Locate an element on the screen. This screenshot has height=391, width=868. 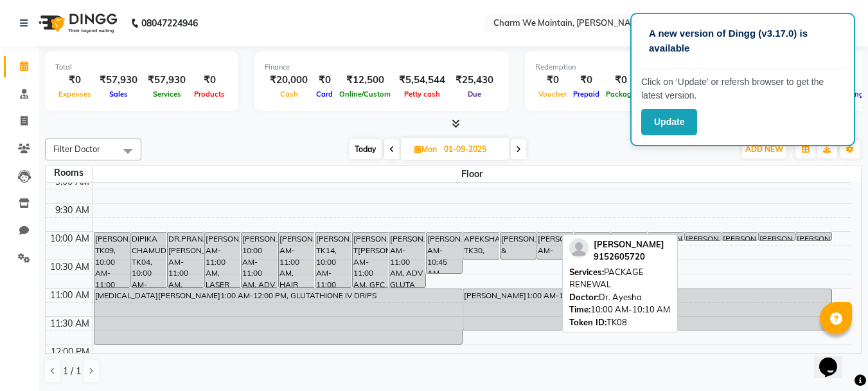
span: Token ID: is located at coordinates (588, 322).